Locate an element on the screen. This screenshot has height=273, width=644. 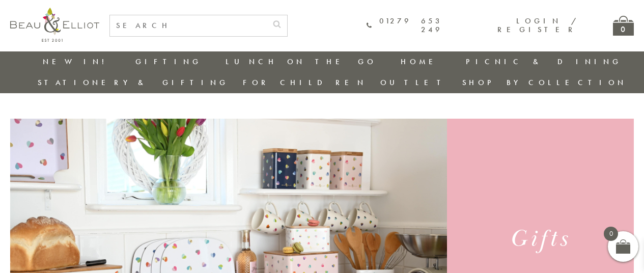
a: Home is located at coordinates (421, 62).